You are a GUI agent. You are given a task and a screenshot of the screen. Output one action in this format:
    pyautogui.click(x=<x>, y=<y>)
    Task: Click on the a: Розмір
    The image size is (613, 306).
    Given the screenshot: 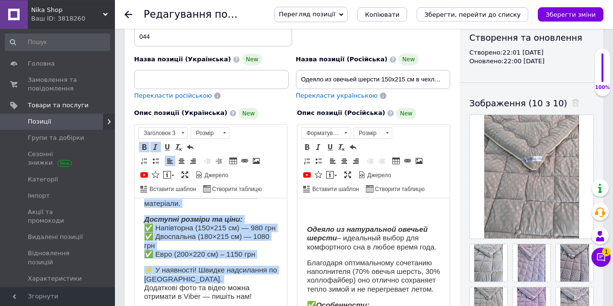 What is the action you would take?
    pyautogui.click(x=373, y=133)
    